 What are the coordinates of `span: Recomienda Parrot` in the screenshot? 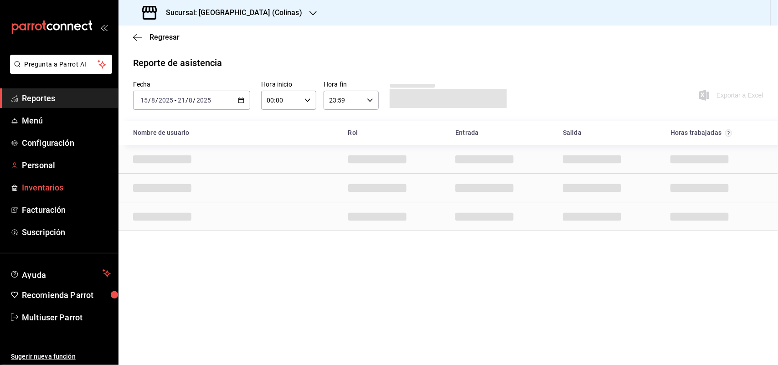 It's located at (66, 295).